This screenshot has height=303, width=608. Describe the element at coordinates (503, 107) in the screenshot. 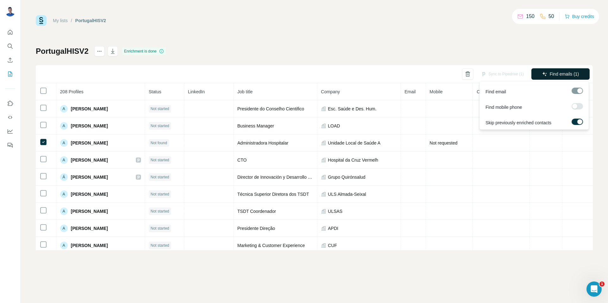

I see `span: Find mobile phone` at that location.